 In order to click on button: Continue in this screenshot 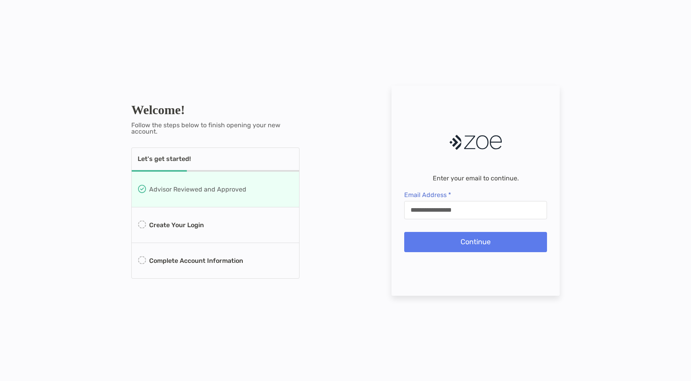, I will do `click(476, 242)`.